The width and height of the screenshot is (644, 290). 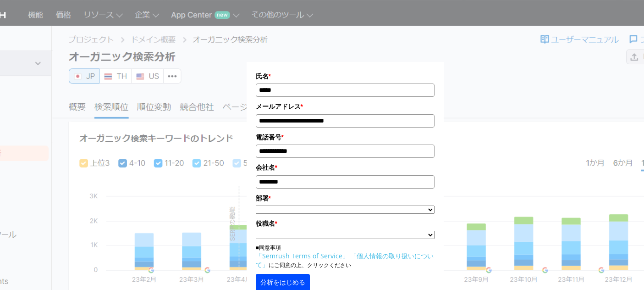 I want to click on label: 電話番号, so click(x=345, y=137).